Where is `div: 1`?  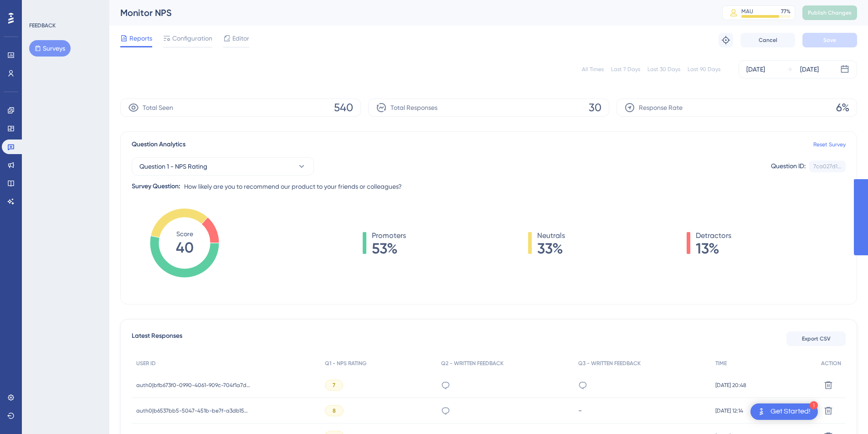 div: 1 is located at coordinates (814, 405).